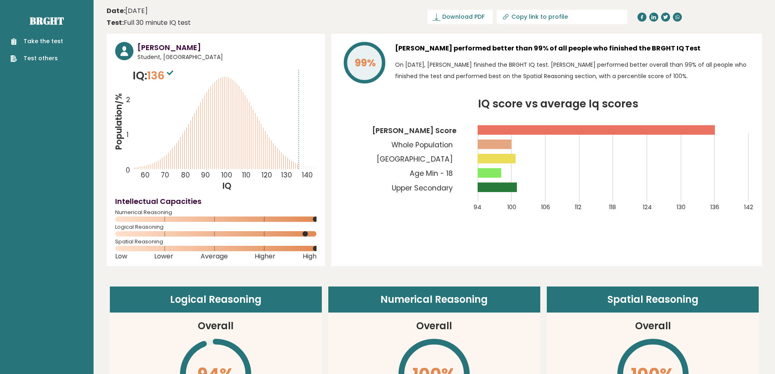 The image size is (775, 374). Describe the element at coordinates (165, 175) in the screenshot. I see `tspan: 70` at that location.